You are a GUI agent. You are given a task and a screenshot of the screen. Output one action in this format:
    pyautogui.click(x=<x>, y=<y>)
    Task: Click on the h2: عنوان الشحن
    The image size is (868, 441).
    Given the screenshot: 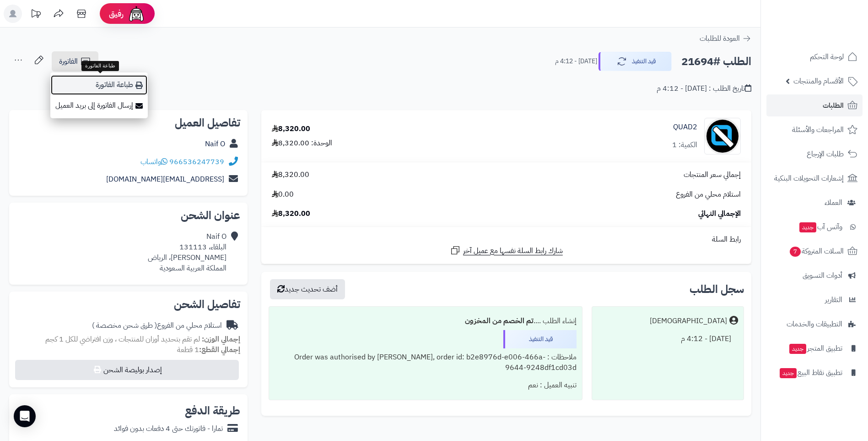 What is the action you would take?
    pyautogui.click(x=128, y=215)
    